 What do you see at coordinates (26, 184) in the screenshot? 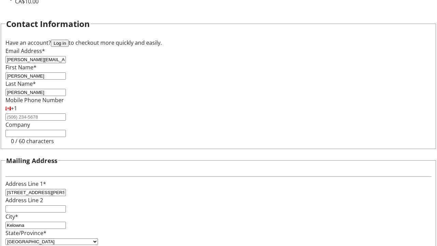
I see `label: Address Line 1*` at bounding box center [26, 184].